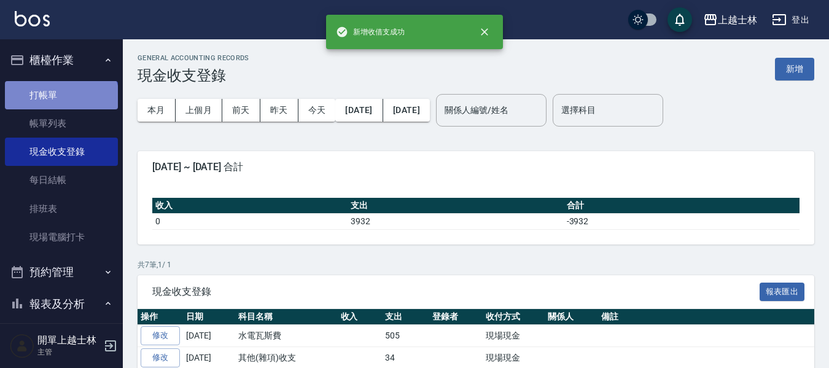  Describe the element at coordinates (682, 221) in the screenshot. I see `td: -3932` at that location.